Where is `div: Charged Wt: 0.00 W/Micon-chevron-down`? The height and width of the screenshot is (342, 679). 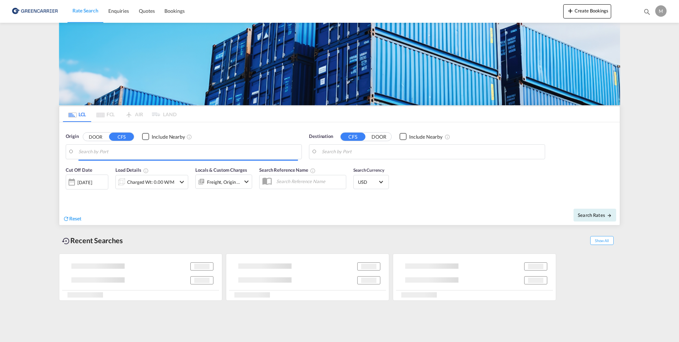 div: Charged Wt: 0.00 W/Micon-chevron-down is located at coordinates (152, 182).